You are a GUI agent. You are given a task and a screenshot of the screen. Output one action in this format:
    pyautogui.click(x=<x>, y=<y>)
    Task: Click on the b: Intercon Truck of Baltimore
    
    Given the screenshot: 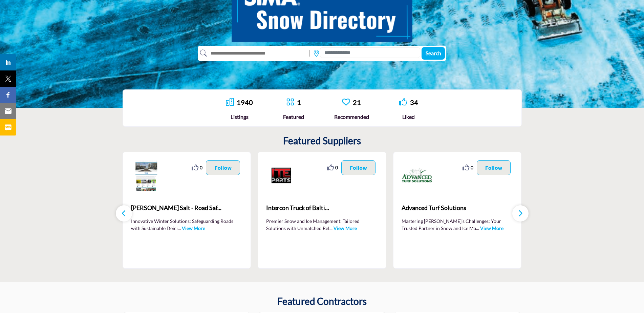 What is the action you would take?
    pyautogui.click(x=322, y=208)
    